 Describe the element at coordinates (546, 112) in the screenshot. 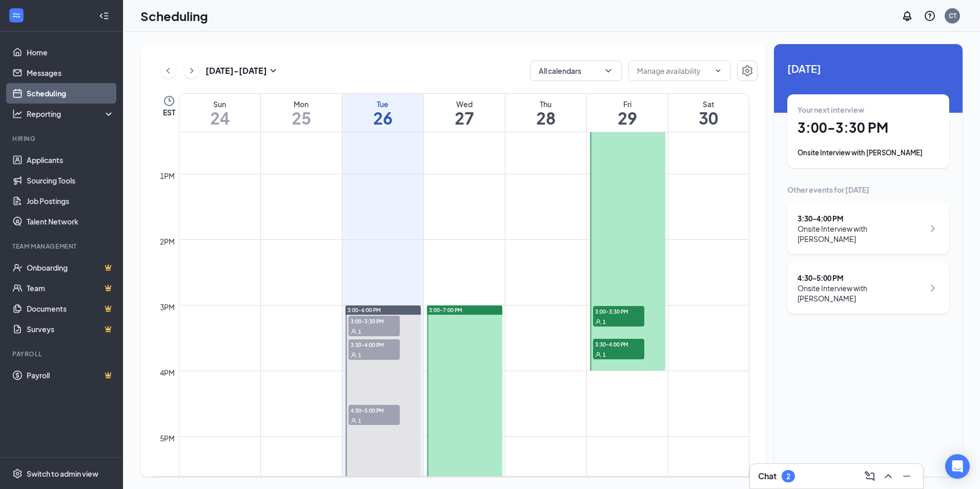

I see `a: August 28, 2025` at that location.